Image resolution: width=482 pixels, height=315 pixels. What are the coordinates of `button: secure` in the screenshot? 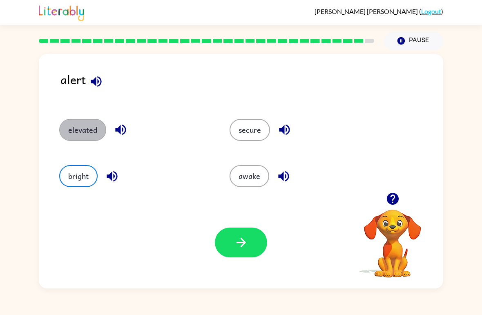 It's located at (250, 130).